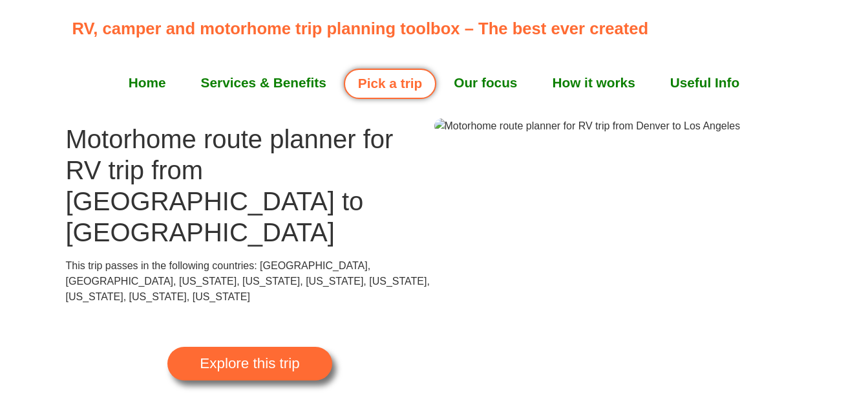  I want to click on a: Useful Info, so click(704, 83).